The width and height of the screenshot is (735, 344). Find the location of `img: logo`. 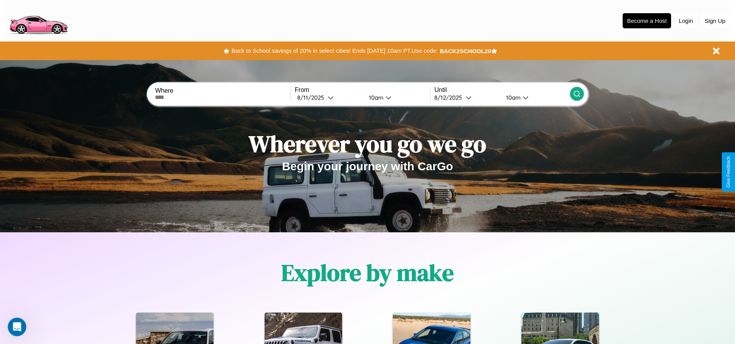

img: logo is located at coordinates (38, 20).